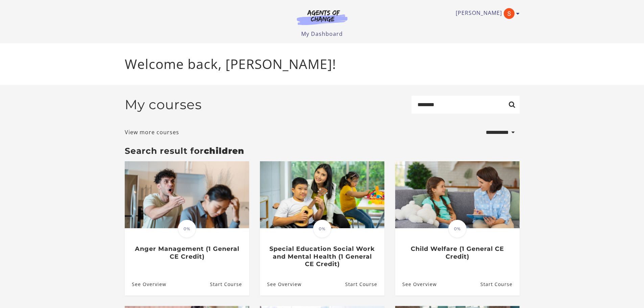 The height and width of the screenshot is (308, 644). I want to click on h3: Search result for, so click(322, 151).